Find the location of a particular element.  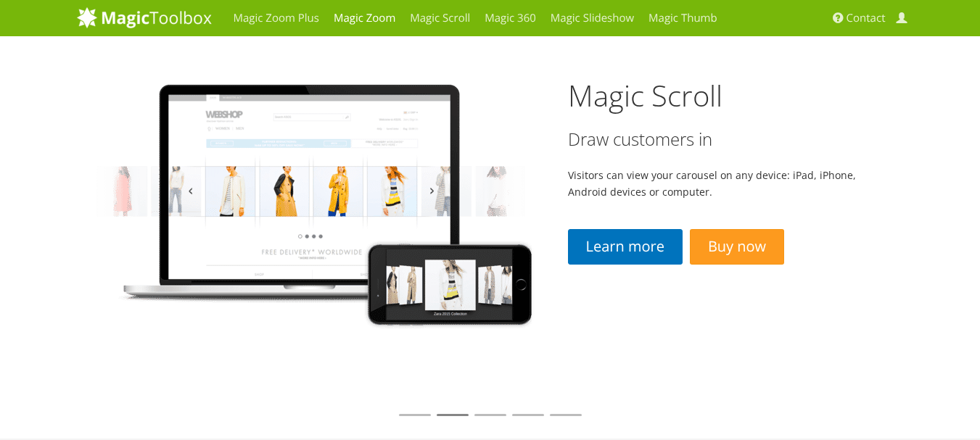

span: Contact is located at coordinates (866, 18).